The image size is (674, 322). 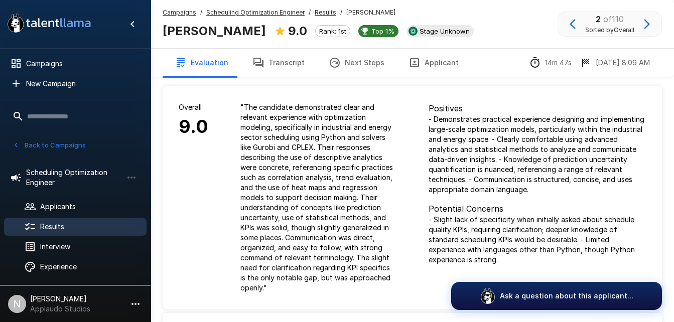 What do you see at coordinates (179, 12) in the screenshot?
I see `u: Campaigns` at bounding box center [179, 12].